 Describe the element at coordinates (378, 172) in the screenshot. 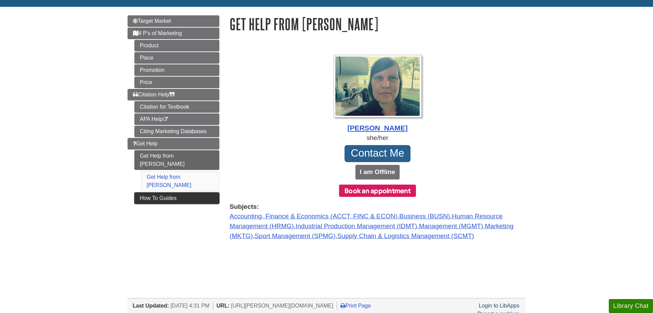

I see `b: I am Offline` at that location.